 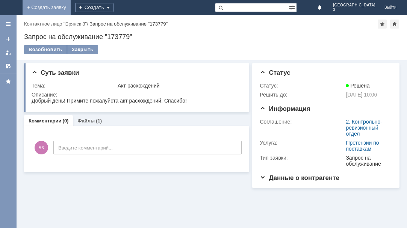 What do you see at coordinates (285, 109) in the screenshot?
I see `span: Информация` at bounding box center [285, 109].